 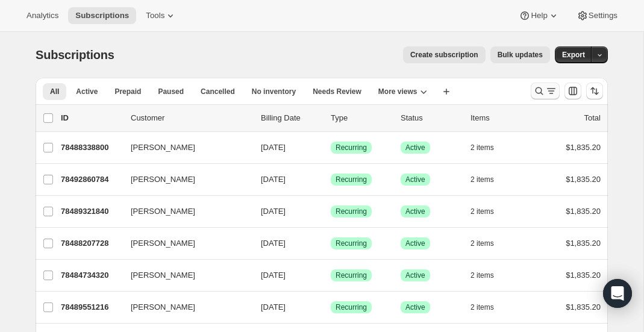 What do you see at coordinates (91, 244) in the screenshot?
I see `p: 78488207728` at bounding box center [91, 244].